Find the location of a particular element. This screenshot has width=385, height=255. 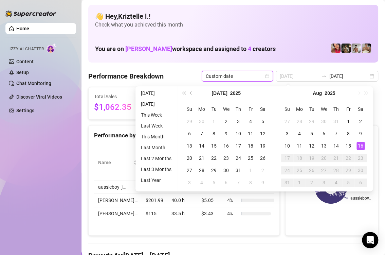

td: 2025-07-03 is located at coordinates (238, 121).